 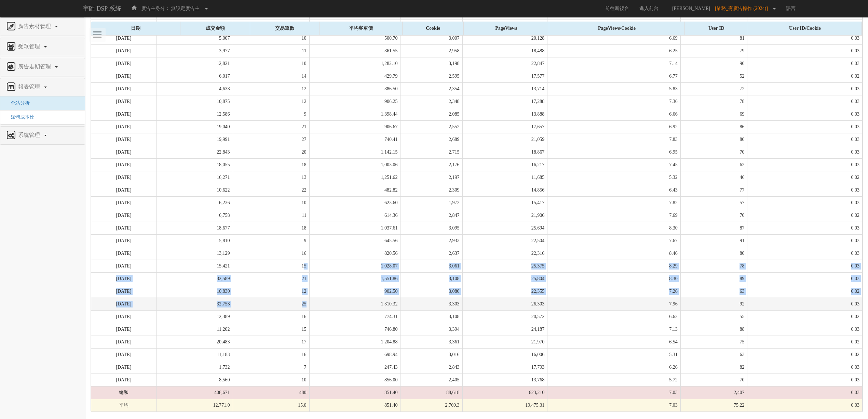 What do you see at coordinates (434, 29) in the screenshot?
I see `div: Cookie` at bounding box center [434, 29].